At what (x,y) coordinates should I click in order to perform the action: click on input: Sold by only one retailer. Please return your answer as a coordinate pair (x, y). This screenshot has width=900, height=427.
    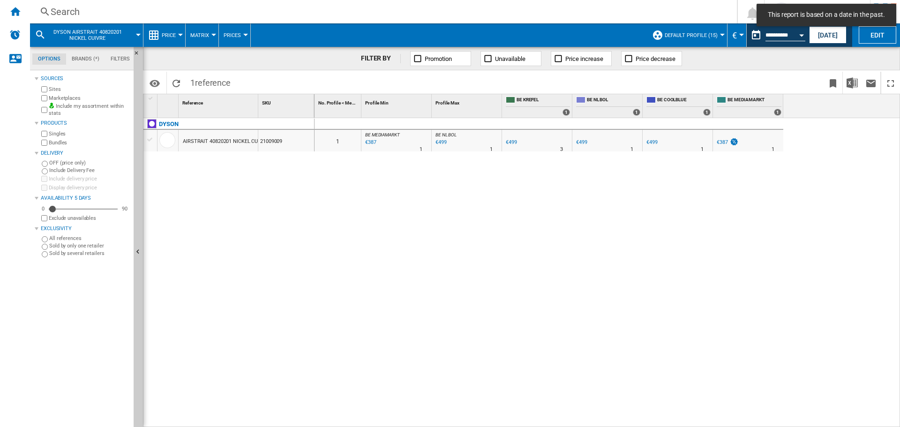
    Looking at the image, I should click on (45, 247).